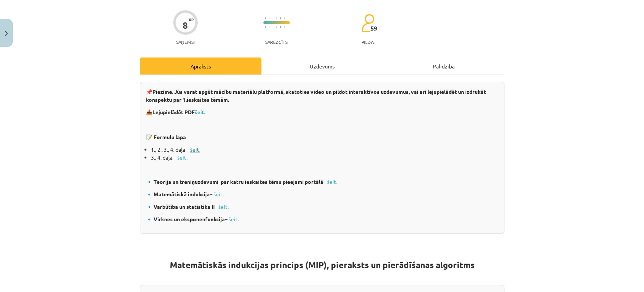 The height and width of the screenshot is (292, 644). What do you see at coordinates (6, 33) in the screenshot?
I see `img: icon-close-lesson-0947bae3869378f0d4975bcd49f059093ad1ed9edebbc8119c70593378902aed.svg` at bounding box center [6, 33].